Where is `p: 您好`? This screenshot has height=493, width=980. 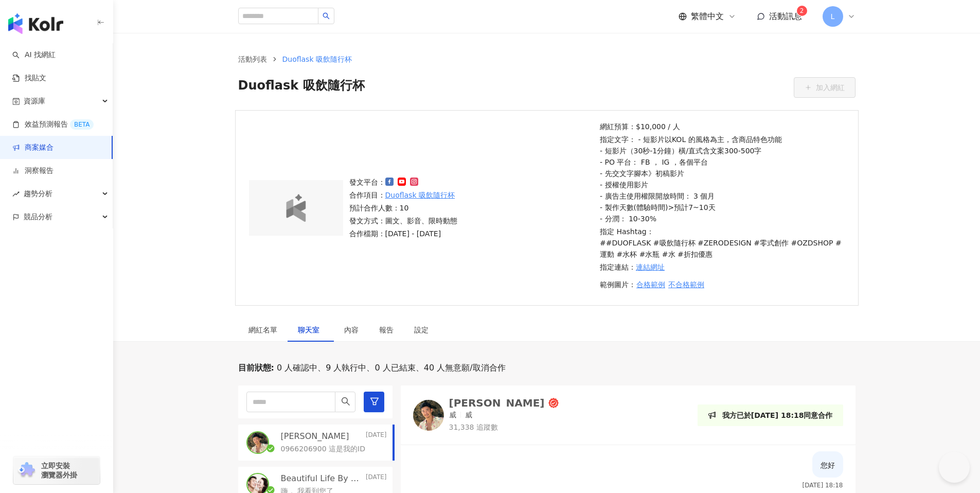
p: 您好 is located at coordinates (828, 465).